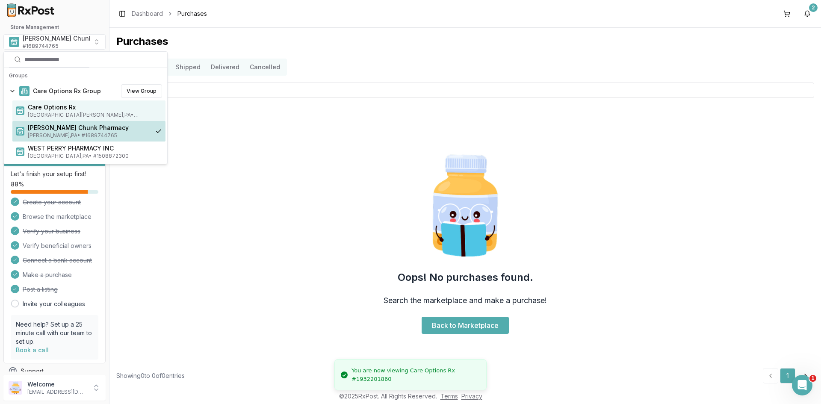 Image resolution: width=821 pixels, height=404 pixels. Describe the element at coordinates (265, 67) in the screenshot. I see `button: Cancelled` at that location.